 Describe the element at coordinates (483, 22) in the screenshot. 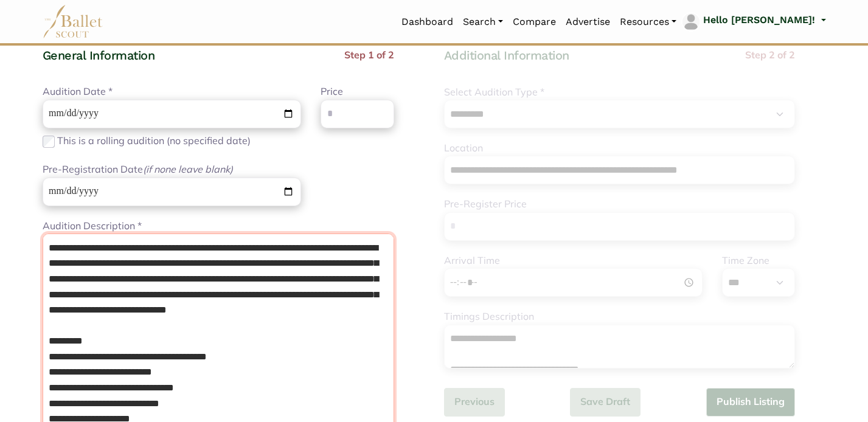

I see `a: Search` at that location.